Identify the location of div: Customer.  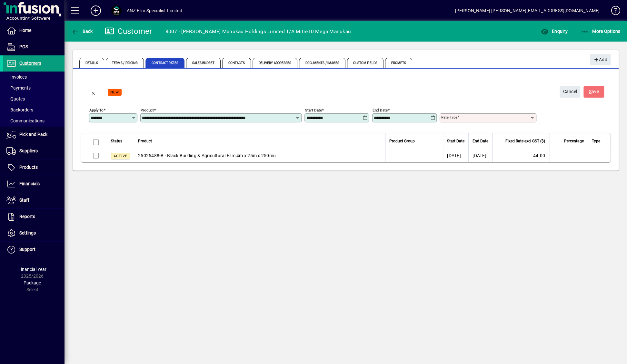
(129, 31).